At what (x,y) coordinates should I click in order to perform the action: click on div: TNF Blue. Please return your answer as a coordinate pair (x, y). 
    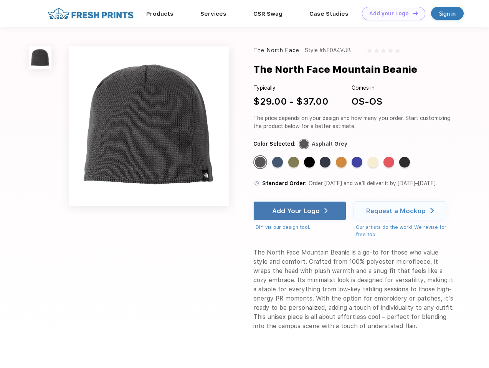
    Looking at the image, I should click on (357, 162).